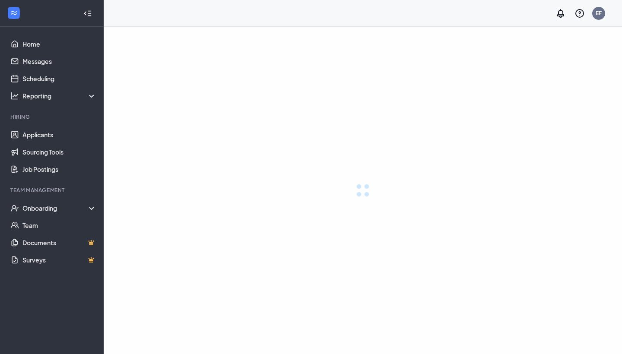  What do you see at coordinates (580, 13) in the screenshot?
I see `svg: QuestionInfo` at bounding box center [580, 13].